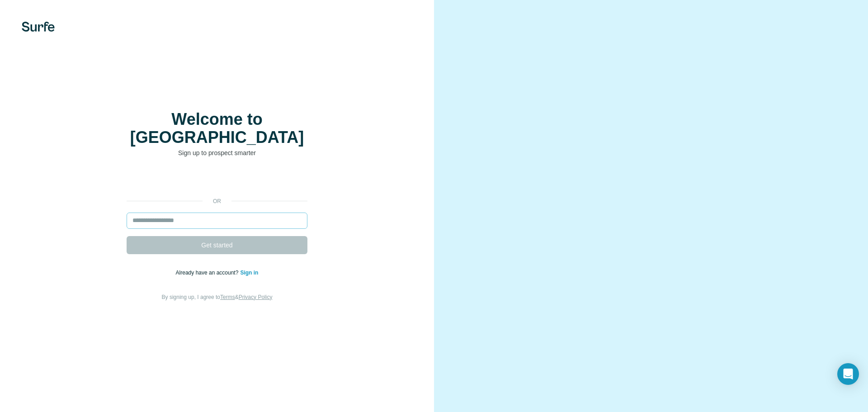  Describe the element at coordinates (255, 297) in the screenshot. I see `a: Privacy Policy` at that location.